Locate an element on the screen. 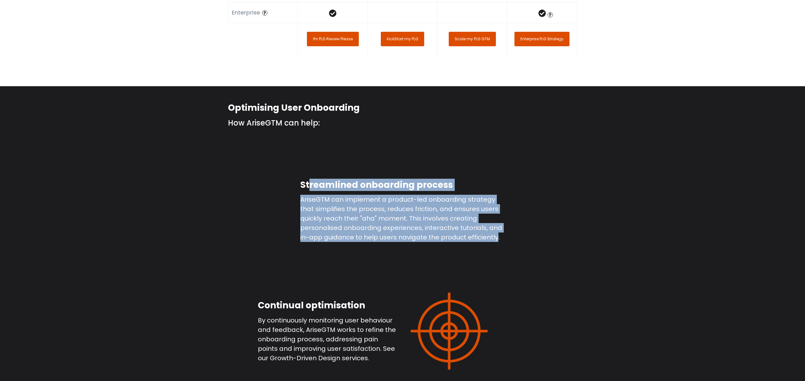 The height and width of the screenshot is (381, 805). a: KickStart my PLG is located at coordinates (402, 39).